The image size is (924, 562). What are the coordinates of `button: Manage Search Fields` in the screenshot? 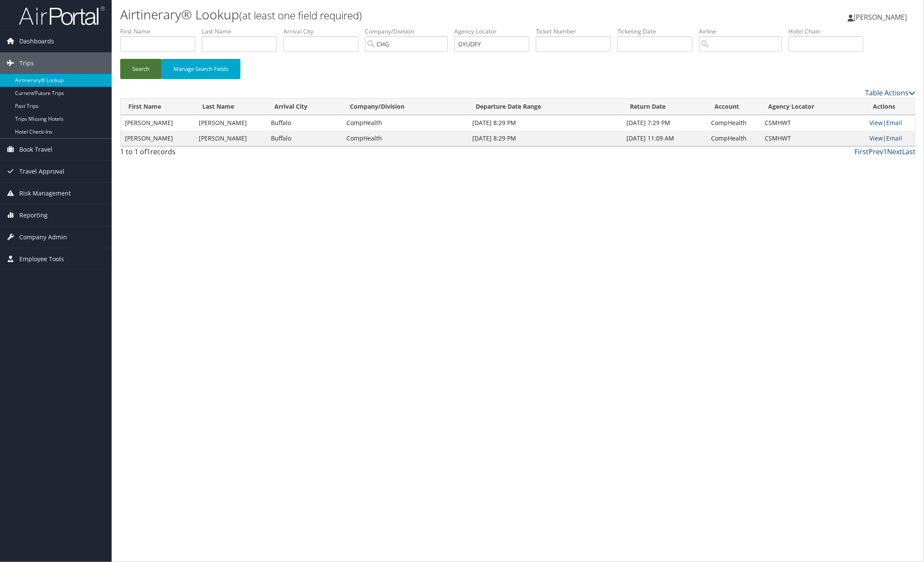 It's located at (201, 69).